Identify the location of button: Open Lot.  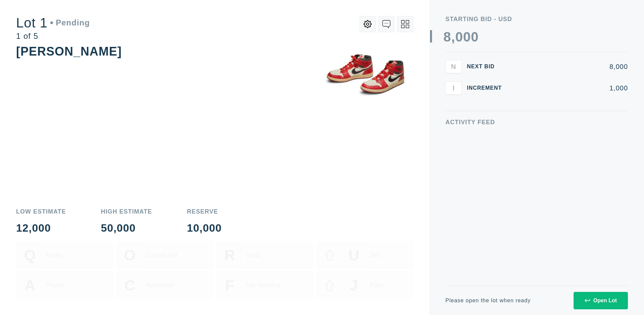
(601, 301).